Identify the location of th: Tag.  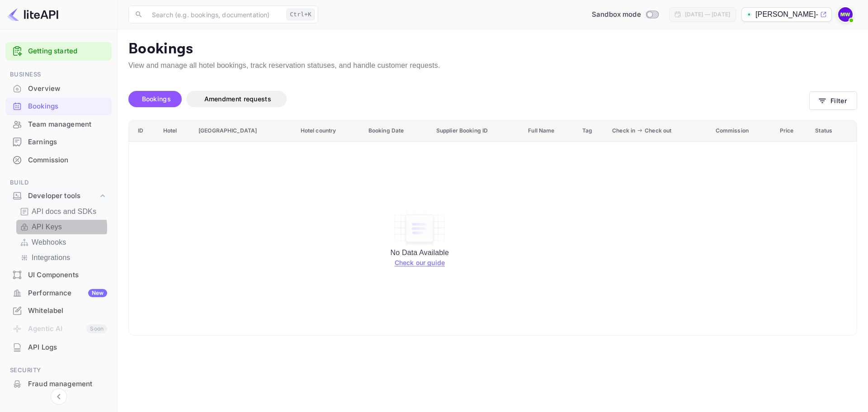
(592, 130).